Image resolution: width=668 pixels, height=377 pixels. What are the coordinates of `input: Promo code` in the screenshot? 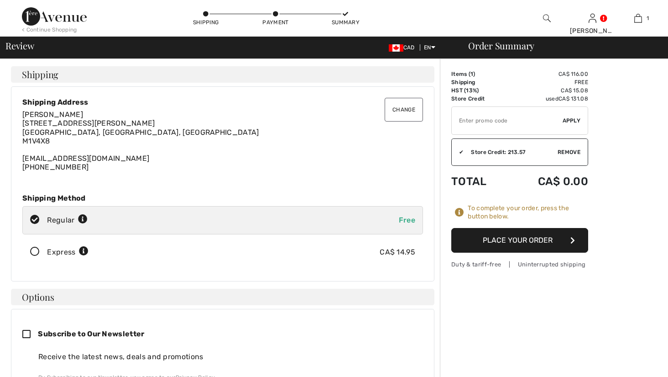 It's located at (507, 121).